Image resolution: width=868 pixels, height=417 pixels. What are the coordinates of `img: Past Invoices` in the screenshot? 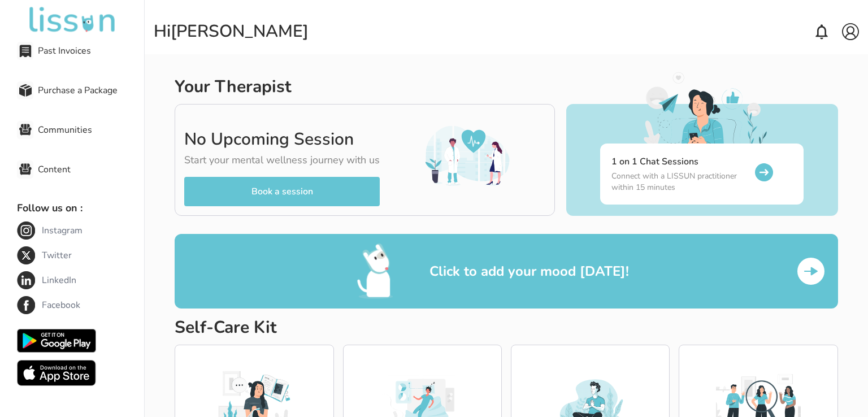 It's located at (25, 51).